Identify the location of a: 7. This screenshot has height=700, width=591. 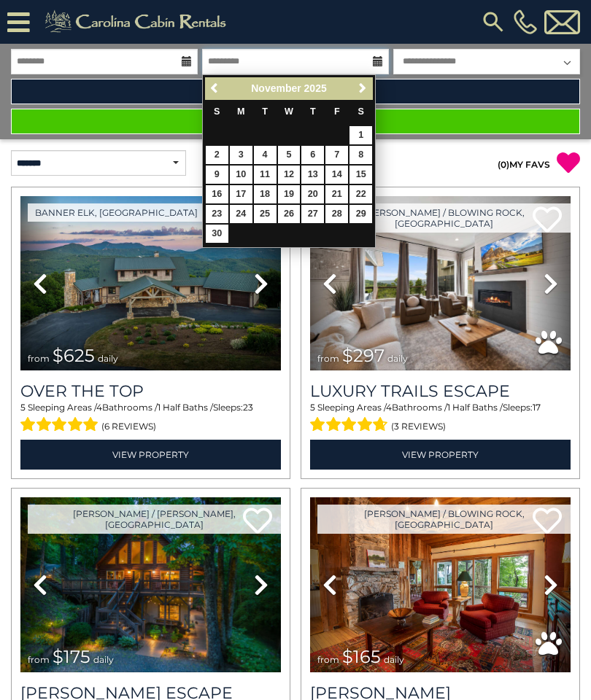
(337, 154).